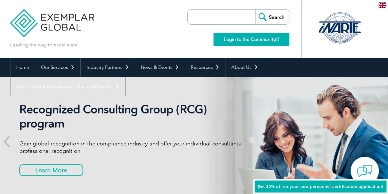 The height and width of the screenshot is (194, 388). I want to click on a: About Us, so click(245, 67).